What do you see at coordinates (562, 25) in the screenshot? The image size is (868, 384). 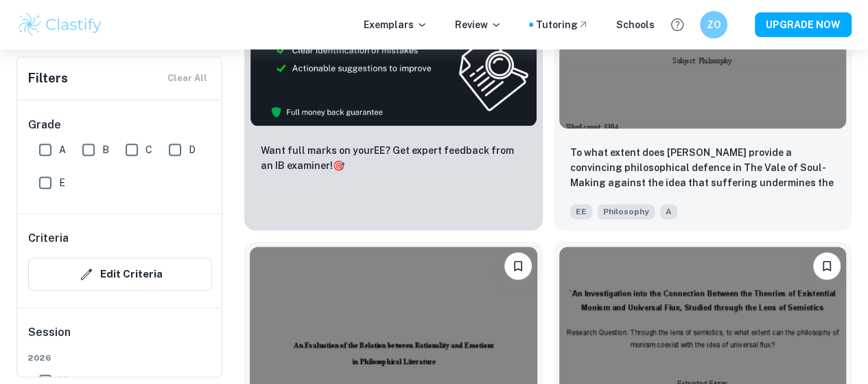 I see `div: Tutoring` at bounding box center [562, 25].